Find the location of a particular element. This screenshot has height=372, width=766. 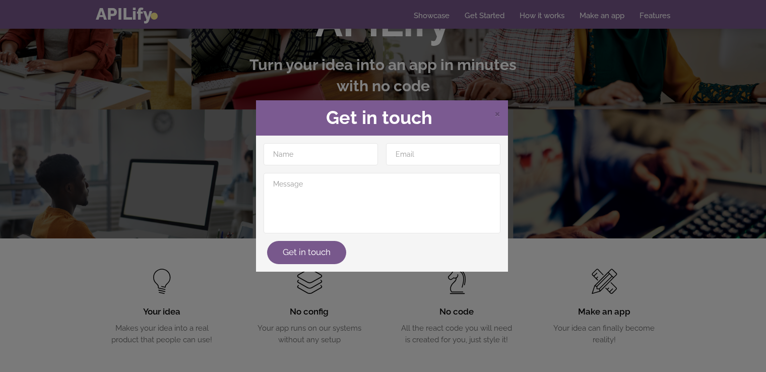

input: Email is located at coordinates (443, 154).